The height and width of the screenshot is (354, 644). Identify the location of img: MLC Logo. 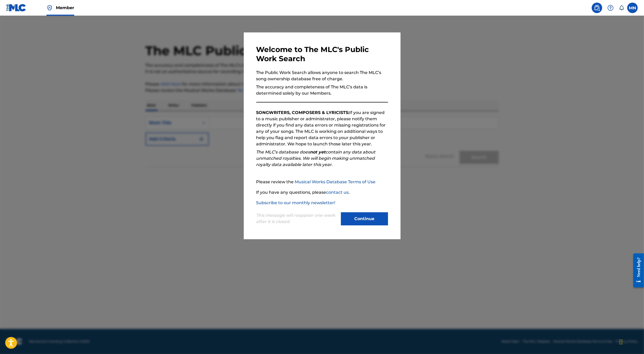
(16, 8).